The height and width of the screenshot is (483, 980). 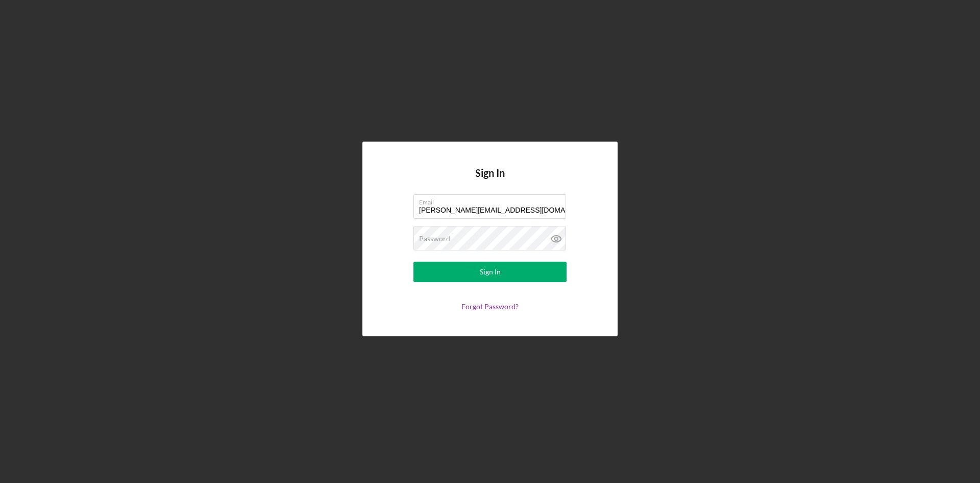 I want to click on label: Password, so click(x=435, y=238).